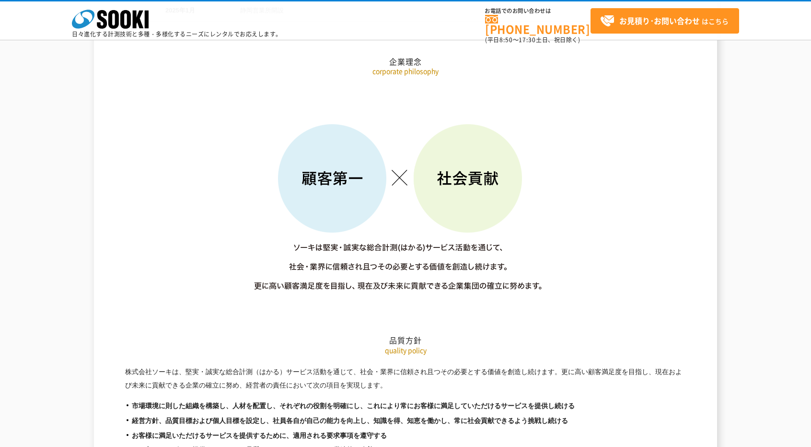 The width and height of the screenshot is (811, 447). Describe the element at coordinates (406, 378) in the screenshot. I see `p: 株式会社ソーキは、堅実・誠実な総合計測（はかる）サービス活動を通じて、社会・業界に信頼され且つその必要とする価値を創造し続けます。更に高い顧客満足度を目指し、現在および未来に貢献できる企業の確立...` at that location.